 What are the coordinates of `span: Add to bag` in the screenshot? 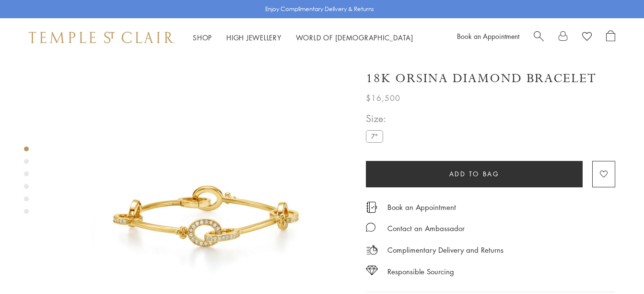 It's located at (474, 174).